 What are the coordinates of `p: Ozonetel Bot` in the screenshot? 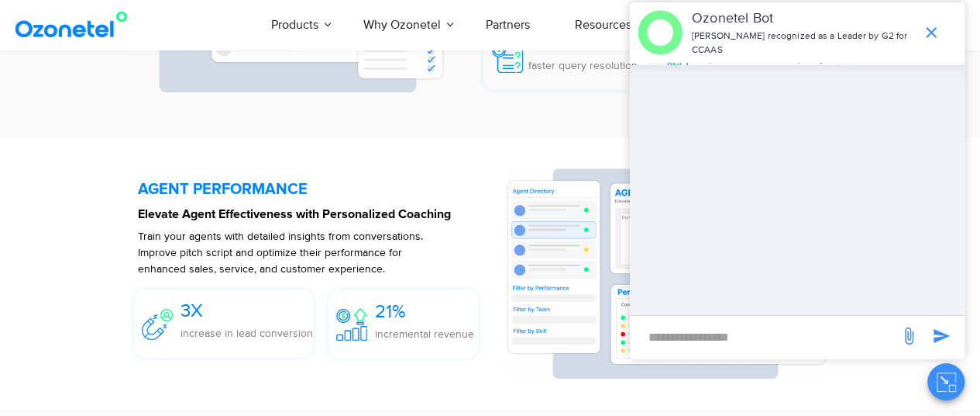 It's located at (803, 18).